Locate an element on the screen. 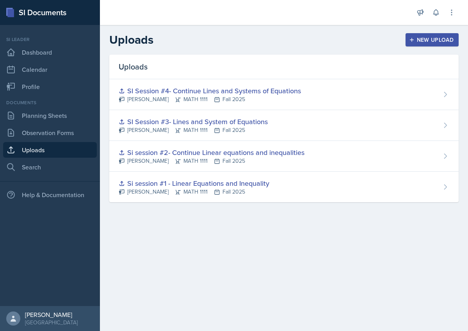  div: SI Session #4- Continue Lines and Systems of Equations is located at coordinates (209, 90).